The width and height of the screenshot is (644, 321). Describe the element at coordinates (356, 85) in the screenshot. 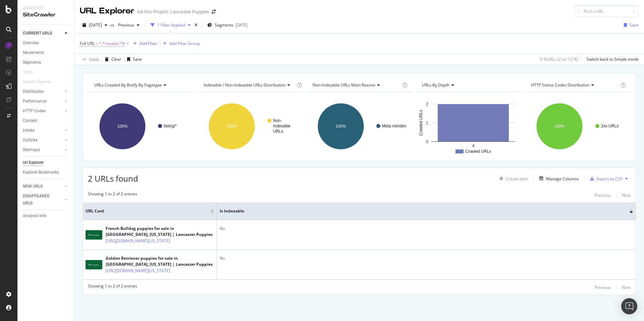

I see `h4: Non-Indexable URLs Main Reason` at that location.